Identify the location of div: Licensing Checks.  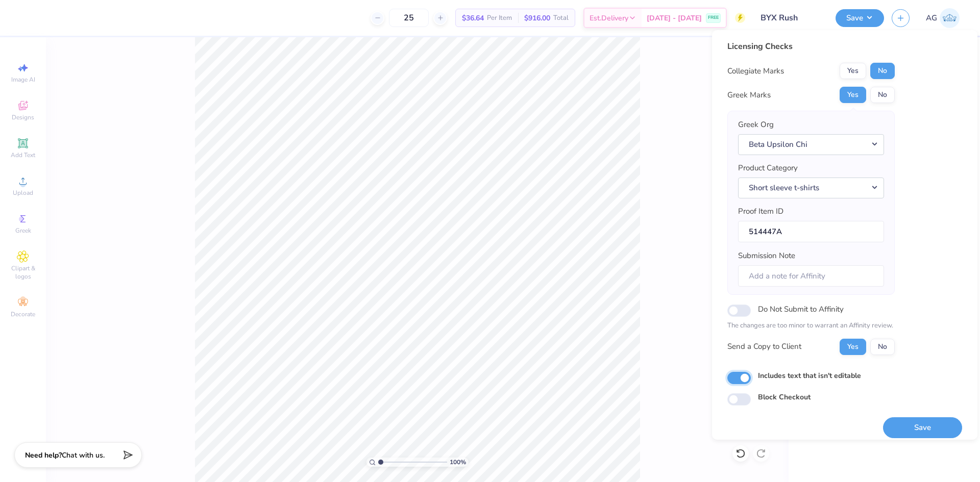
(811, 47).